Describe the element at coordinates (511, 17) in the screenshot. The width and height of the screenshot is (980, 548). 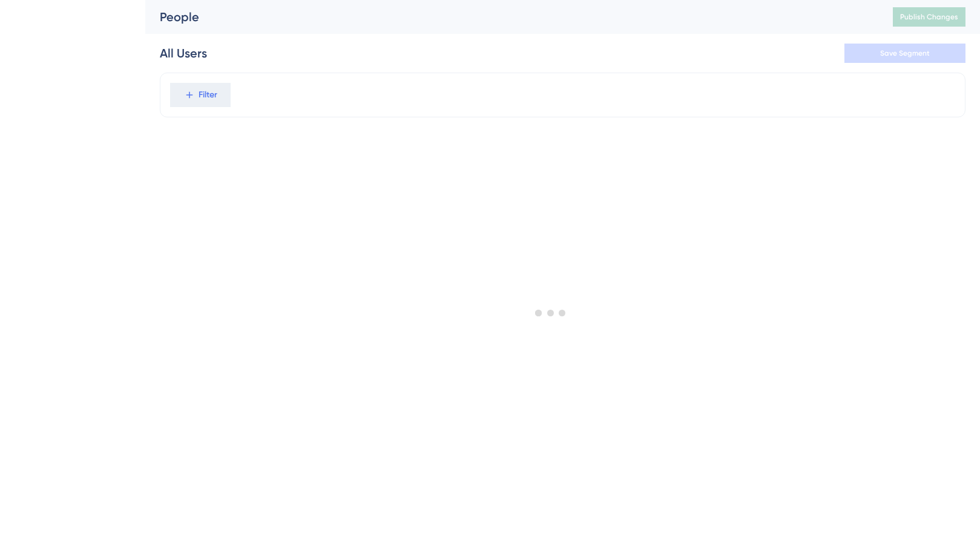
I see `div: People` at that location.